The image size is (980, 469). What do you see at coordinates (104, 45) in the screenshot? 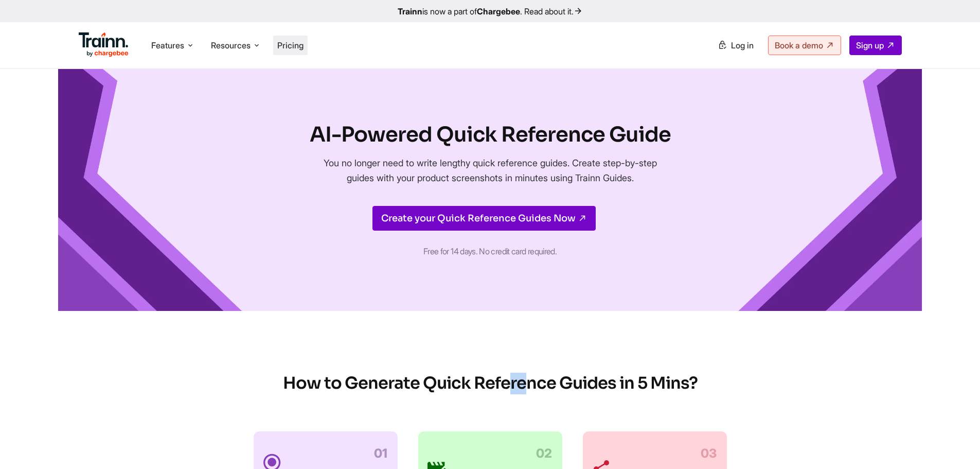
I see `img: Trainn Logo` at bounding box center [104, 45].